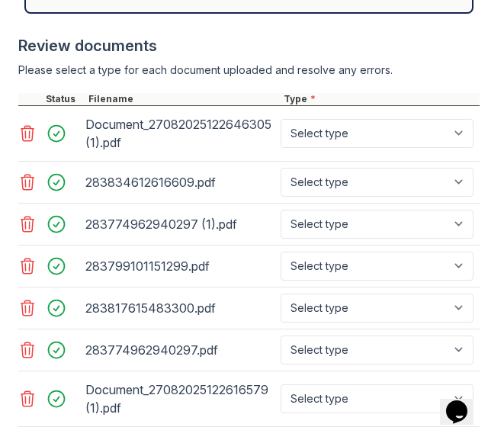 The image size is (504, 440). What do you see at coordinates (180, 183) in the screenshot?
I see `div: 283834612616609.pdf` at bounding box center [180, 183].